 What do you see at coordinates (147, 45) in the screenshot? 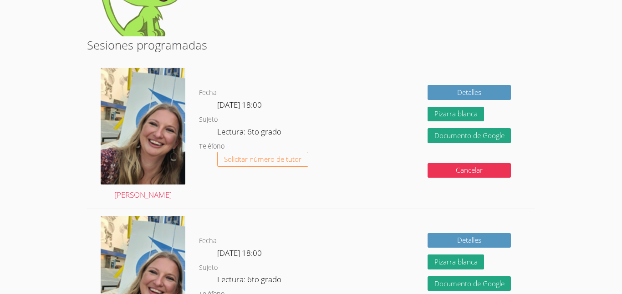
I see `font: Sesiones programadas` at bounding box center [147, 45].